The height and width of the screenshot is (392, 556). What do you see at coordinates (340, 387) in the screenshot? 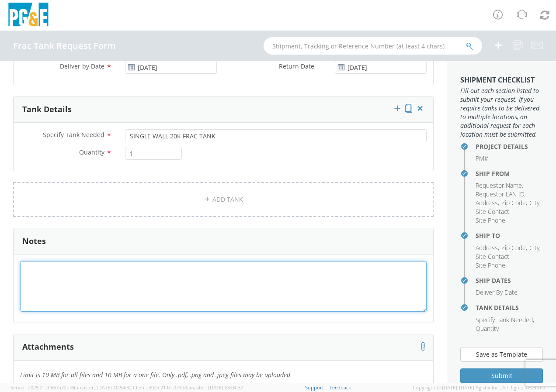
I see `a: Feedback` at bounding box center [340, 387].